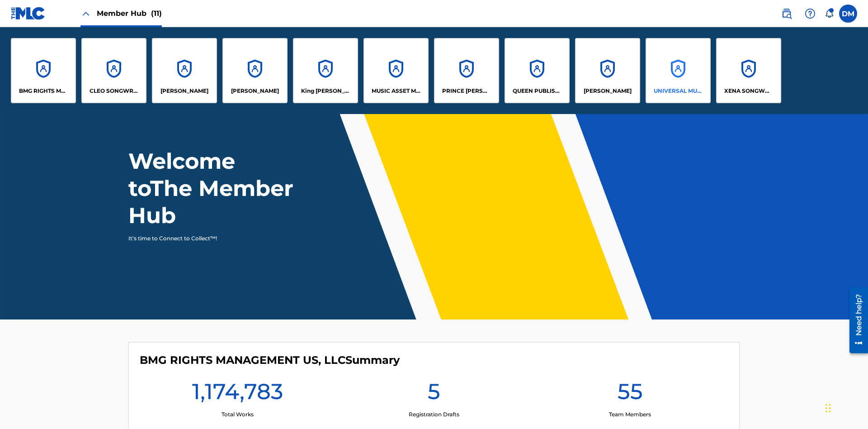 The image size is (868, 429). What do you see at coordinates (207, 238) in the screenshot?
I see `p: It's time to Connect to Collect™!` at bounding box center [207, 238].